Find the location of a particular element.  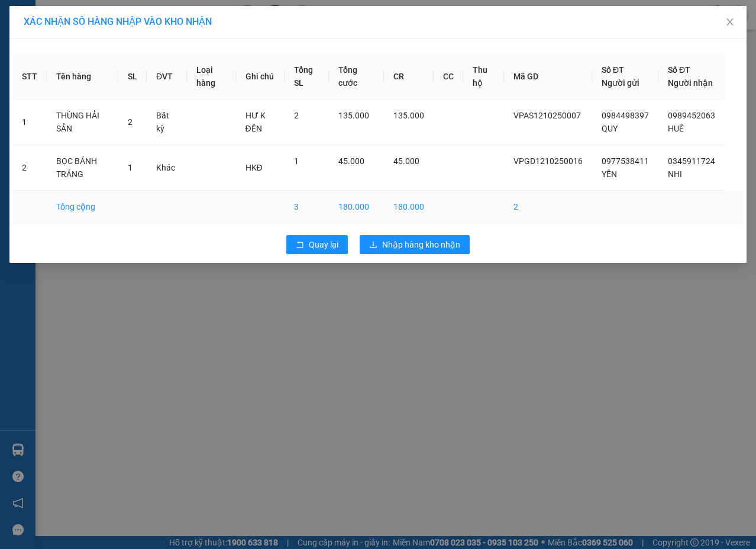

th: SL is located at coordinates (133, 76).